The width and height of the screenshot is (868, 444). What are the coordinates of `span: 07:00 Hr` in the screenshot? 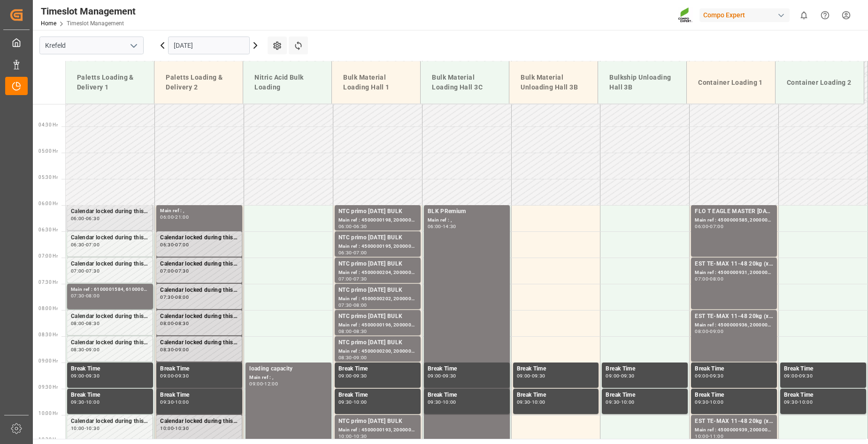 It's located at (48, 256).